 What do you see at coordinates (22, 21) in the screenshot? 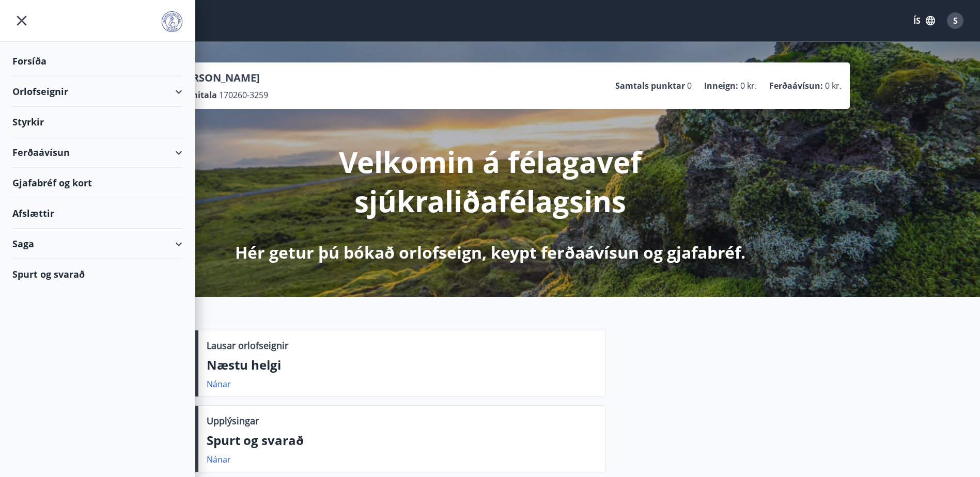
I see `button: menu` at bounding box center [22, 21].